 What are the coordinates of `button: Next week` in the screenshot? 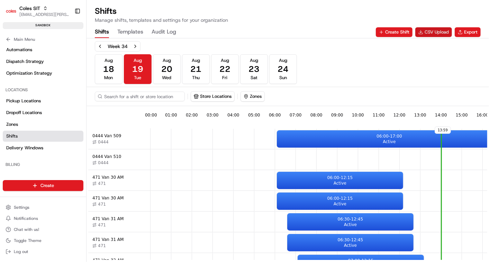 It's located at (135, 46).